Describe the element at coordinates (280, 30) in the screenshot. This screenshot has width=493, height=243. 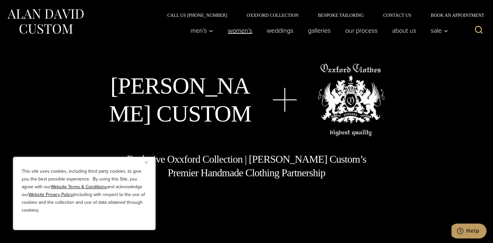
I see `a: weddings` at that location.